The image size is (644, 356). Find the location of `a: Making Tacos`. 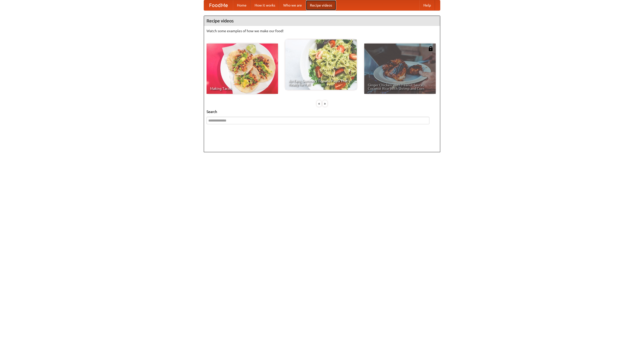

a: Making Tacos is located at coordinates (243, 68).